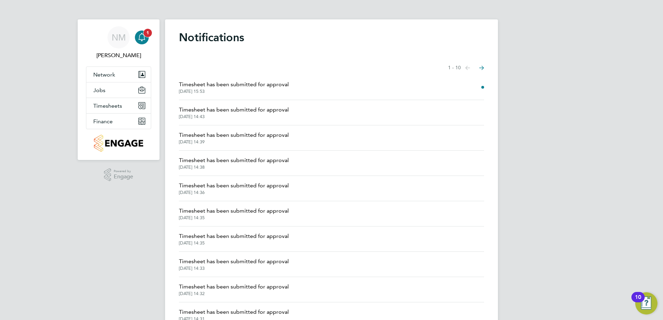 The image size is (663, 320). Describe the element at coordinates (332, 37) in the screenshot. I see `h1: Notifications` at that location.